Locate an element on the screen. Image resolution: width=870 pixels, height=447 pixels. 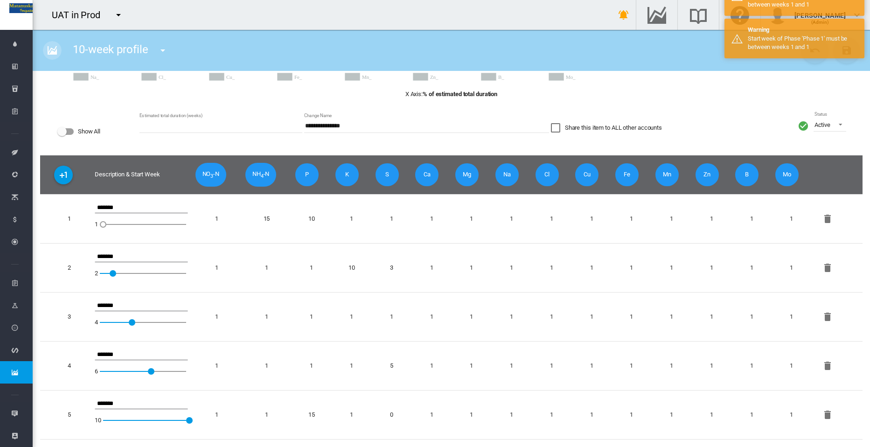
span: Nitrate as Nitrogen is located at coordinates (211, 174).